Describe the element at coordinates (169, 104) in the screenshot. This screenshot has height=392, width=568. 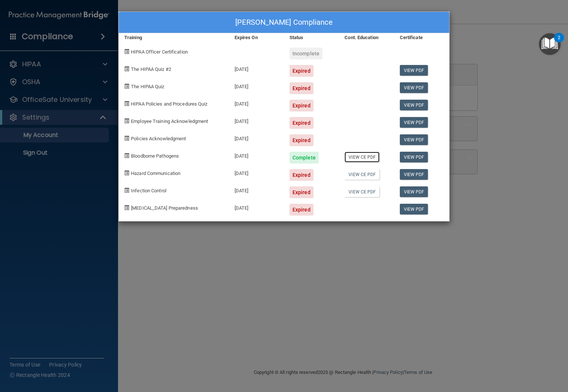
I see `span: HIPAA Policies and Procedures Quiz` at that location.